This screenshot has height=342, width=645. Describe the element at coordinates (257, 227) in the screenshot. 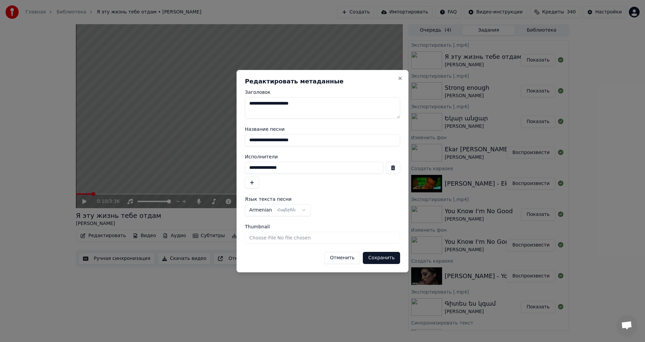

I see `span: Thumbnail` at that location.